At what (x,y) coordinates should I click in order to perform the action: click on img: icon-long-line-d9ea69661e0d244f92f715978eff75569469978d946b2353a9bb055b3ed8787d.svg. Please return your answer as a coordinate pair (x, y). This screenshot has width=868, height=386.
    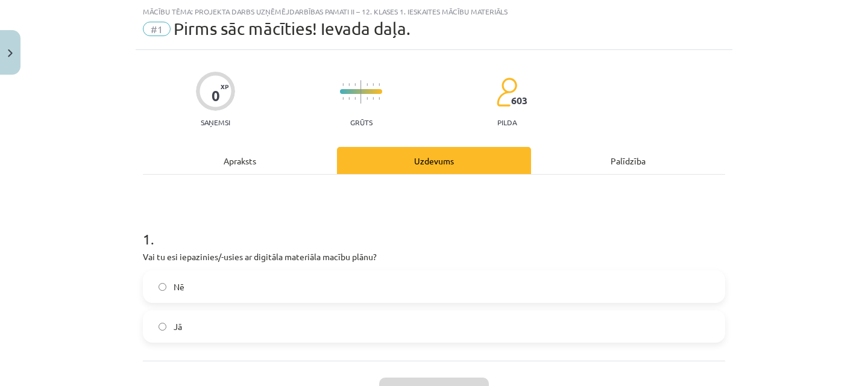
    Looking at the image, I should click on (361, 92).